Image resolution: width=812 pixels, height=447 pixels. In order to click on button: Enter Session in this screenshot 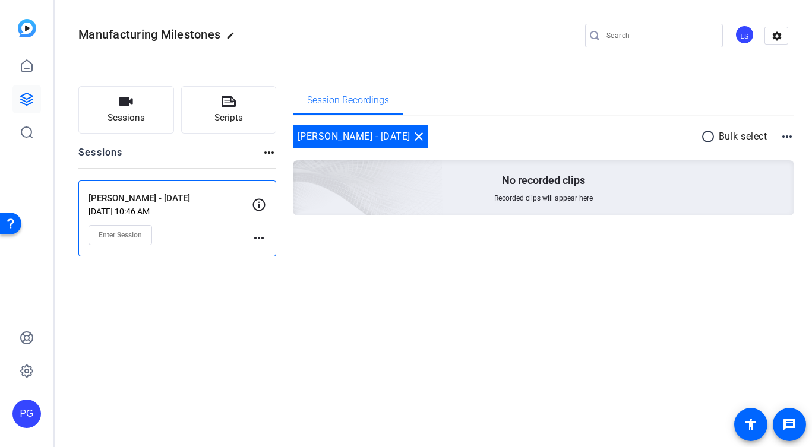, I will do `click(120, 235)`.